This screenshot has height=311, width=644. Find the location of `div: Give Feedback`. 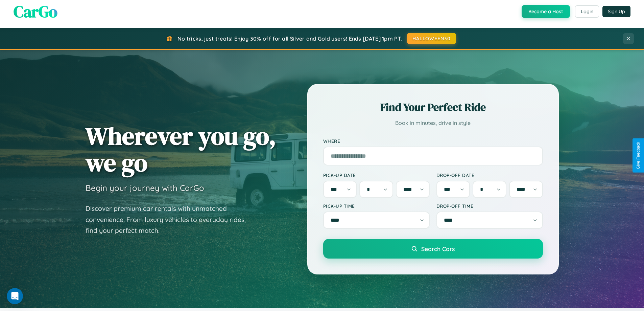

div: Give Feedback is located at coordinates (638, 155).